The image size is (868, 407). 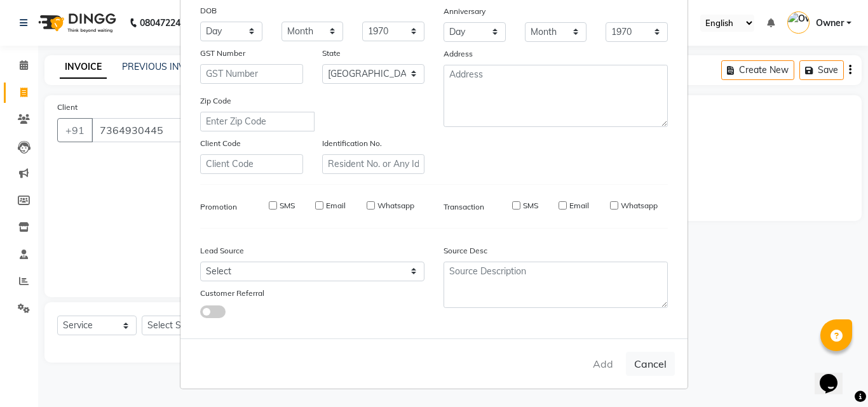 What do you see at coordinates (373, 164) in the screenshot?
I see `input: Resident No. or Any Id` at bounding box center [373, 164].